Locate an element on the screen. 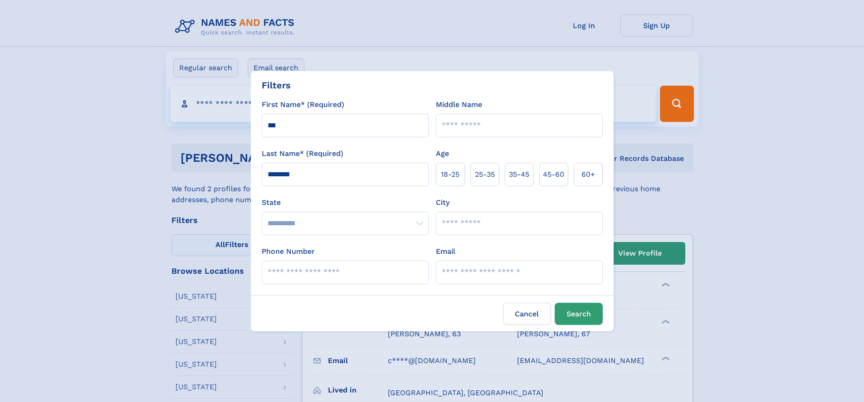 Image resolution: width=864 pixels, height=402 pixels. label: First Name* (Required) is located at coordinates (303, 105).